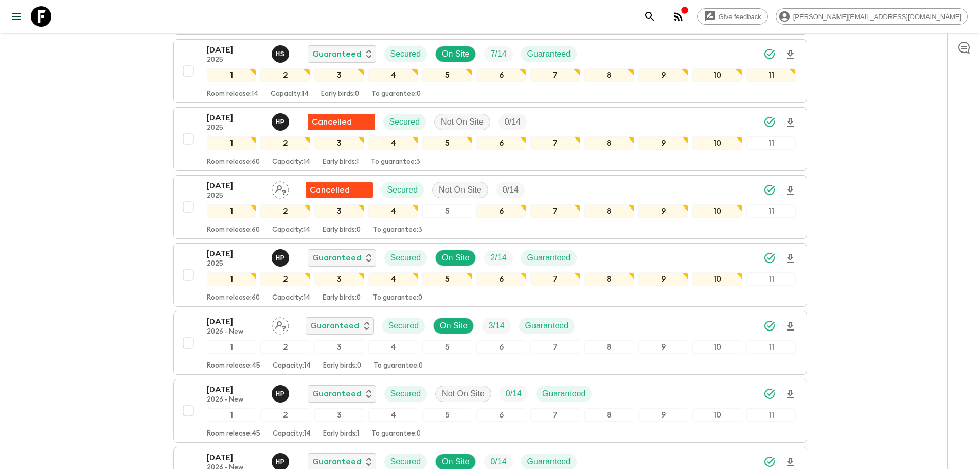 This screenshot has width=980, height=469. I want to click on p: Secured, so click(406, 461).